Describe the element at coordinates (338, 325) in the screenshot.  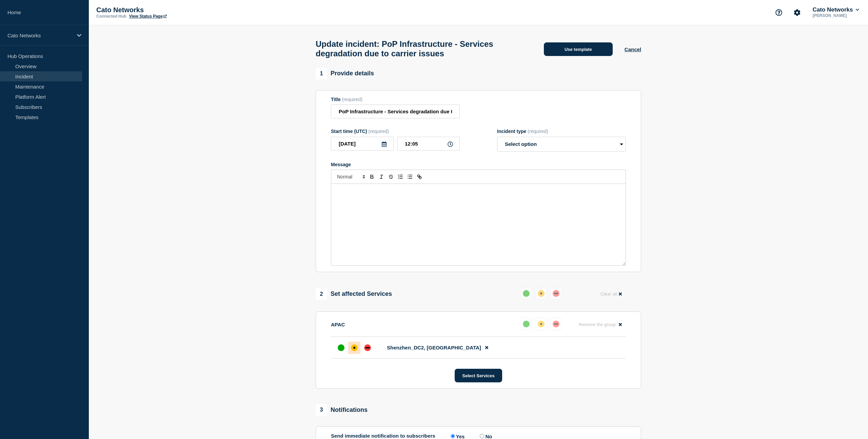
I see `p: APAC` at that location.